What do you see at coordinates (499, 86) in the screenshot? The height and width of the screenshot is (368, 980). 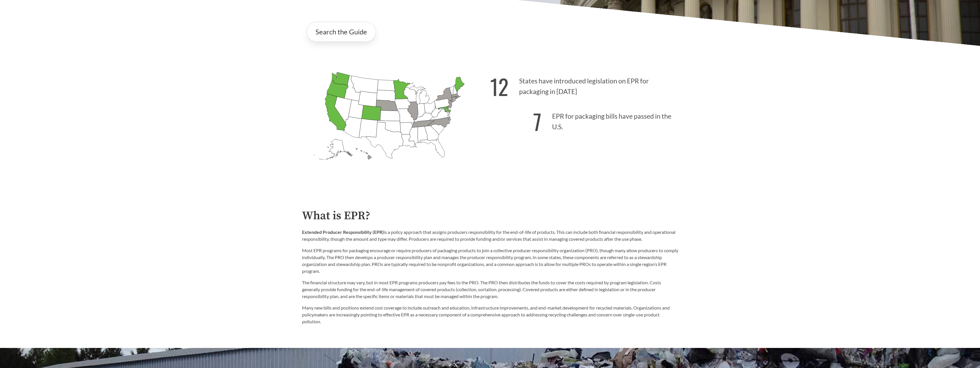 I see `strong: 12` at bounding box center [499, 86].